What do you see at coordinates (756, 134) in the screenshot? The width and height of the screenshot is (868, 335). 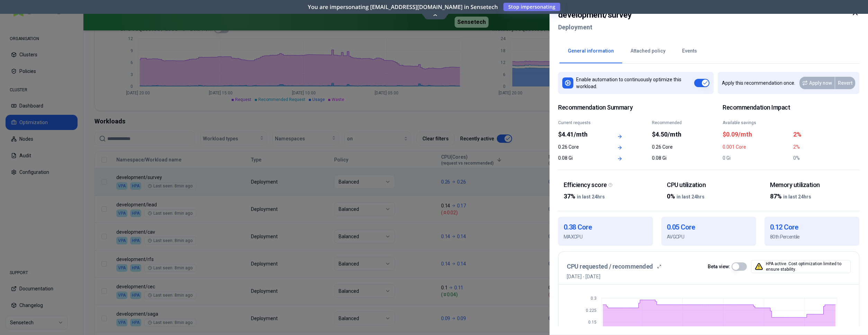 I see `div: $0.09/mth` at bounding box center [756, 134].